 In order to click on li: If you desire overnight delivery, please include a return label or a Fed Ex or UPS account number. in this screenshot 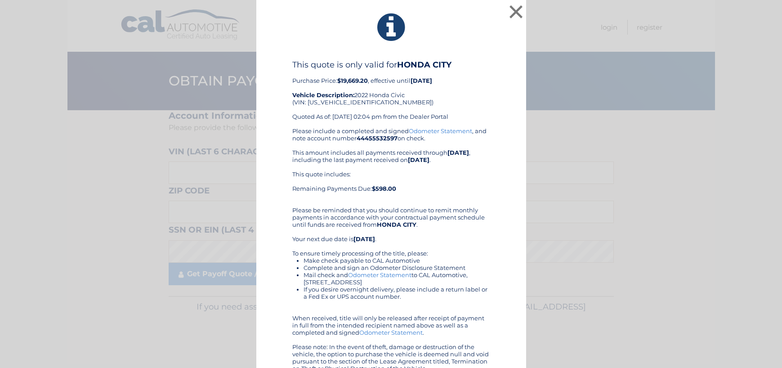, I will do `click(397, 293)`.